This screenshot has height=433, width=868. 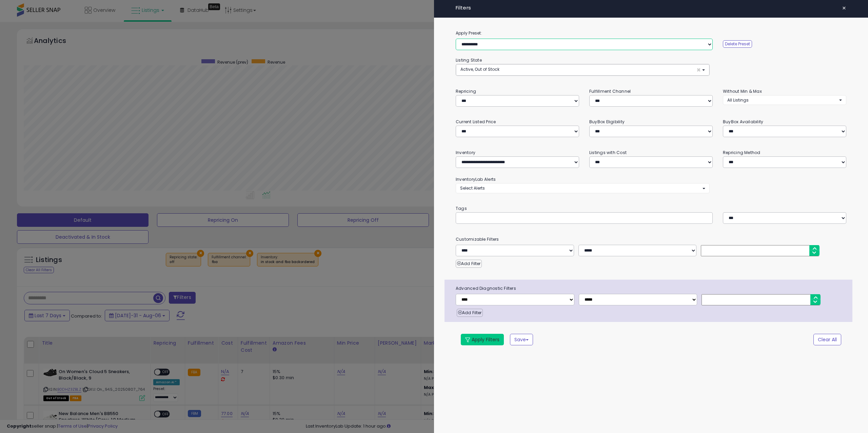 What do you see at coordinates (651, 8) in the screenshot?
I see `h4: Filters` at bounding box center [651, 8].